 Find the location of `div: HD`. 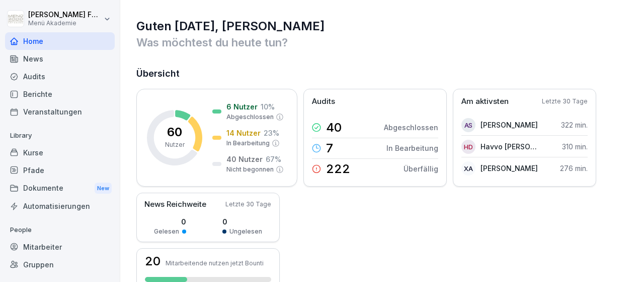

div: HD is located at coordinates (469, 146).